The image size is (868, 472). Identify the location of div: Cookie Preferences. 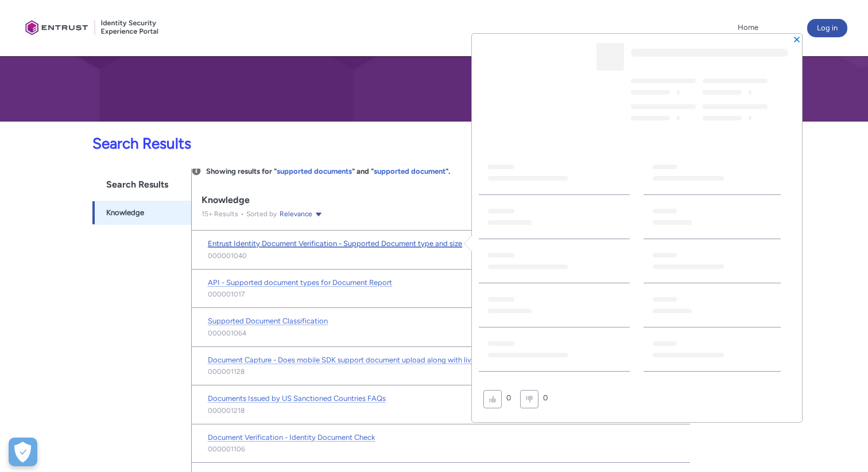
(23, 452).